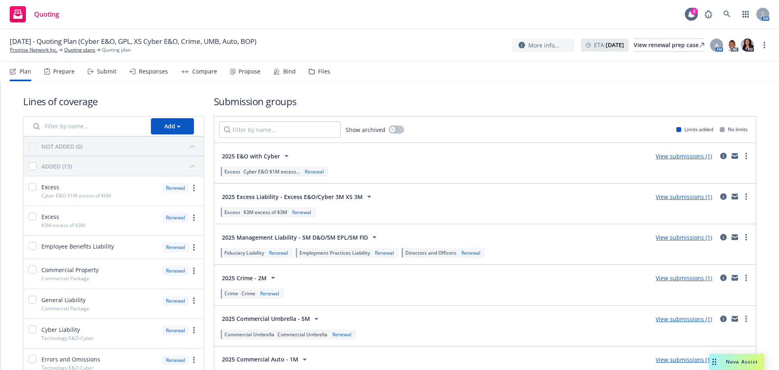 The width and height of the screenshot is (779, 370). What do you see at coordinates (172, 126) in the screenshot?
I see `div: Add` at bounding box center [172, 126].